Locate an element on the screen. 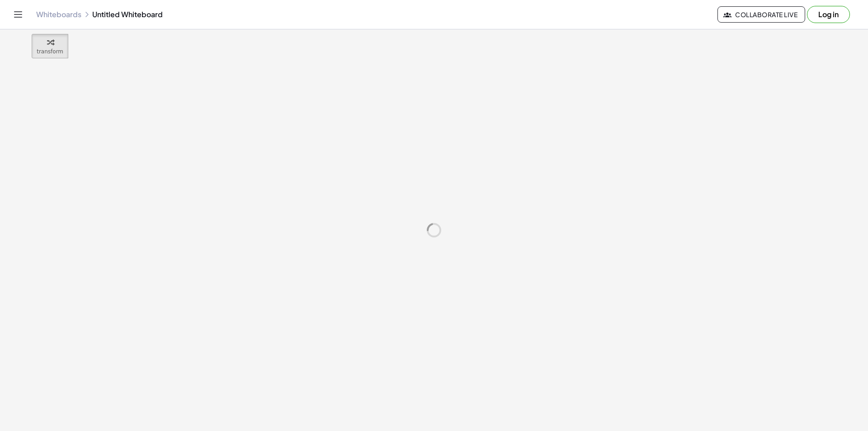  a: Whiteboards is located at coordinates (59, 14).